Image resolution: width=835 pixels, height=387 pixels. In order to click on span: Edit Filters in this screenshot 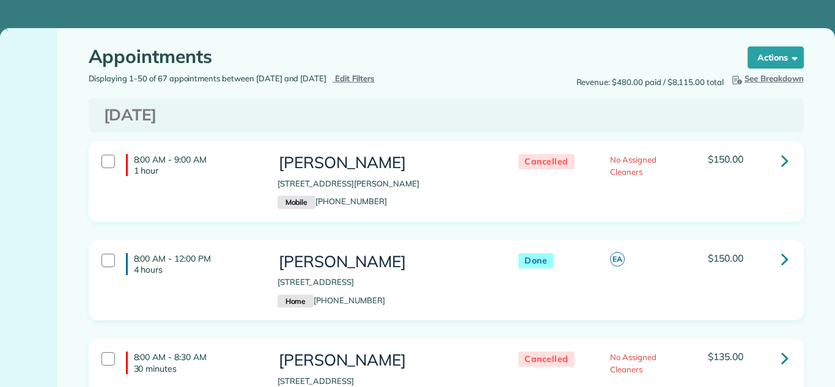, I will do `click(355, 78)`.